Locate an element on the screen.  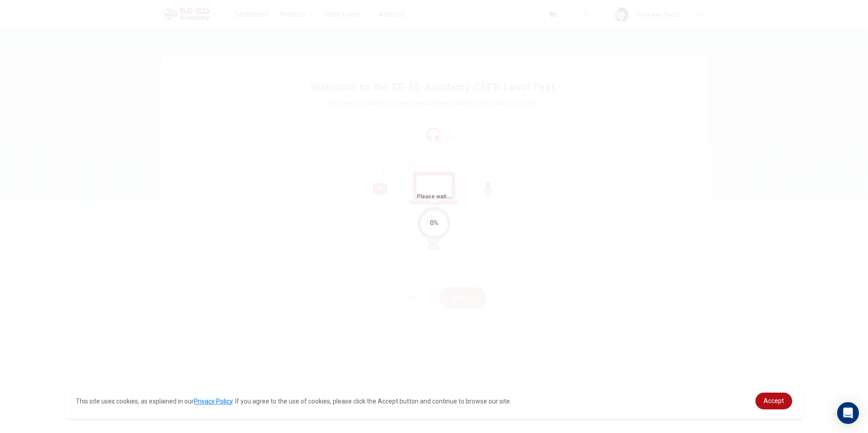
span: This site uses cookies, as explained in our . If you agree to the use of cookies, please click th... is located at coordinates (293, 401).